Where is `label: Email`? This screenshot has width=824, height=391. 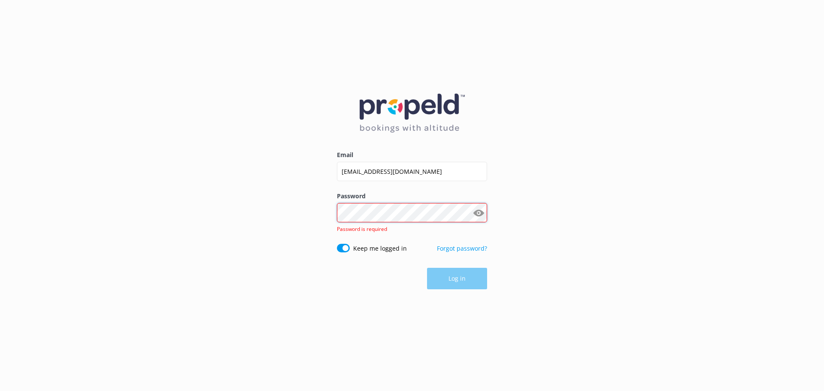 label: Email is located at coordinates (412, 155).